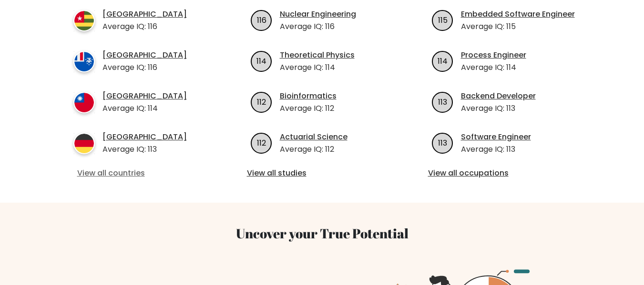 The width and height of the screenshot is (644, 285). Describe the element at coordinates (518, 26) in the screenshot. I see `p: Average IQ: 115` at that location.